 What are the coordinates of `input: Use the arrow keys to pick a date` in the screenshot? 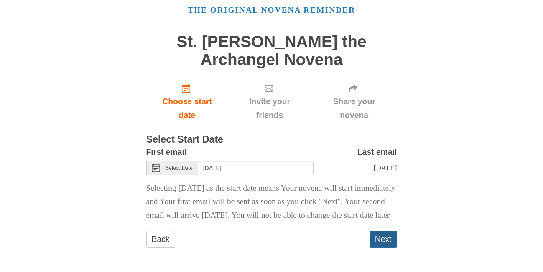 It's located at (256, 168).